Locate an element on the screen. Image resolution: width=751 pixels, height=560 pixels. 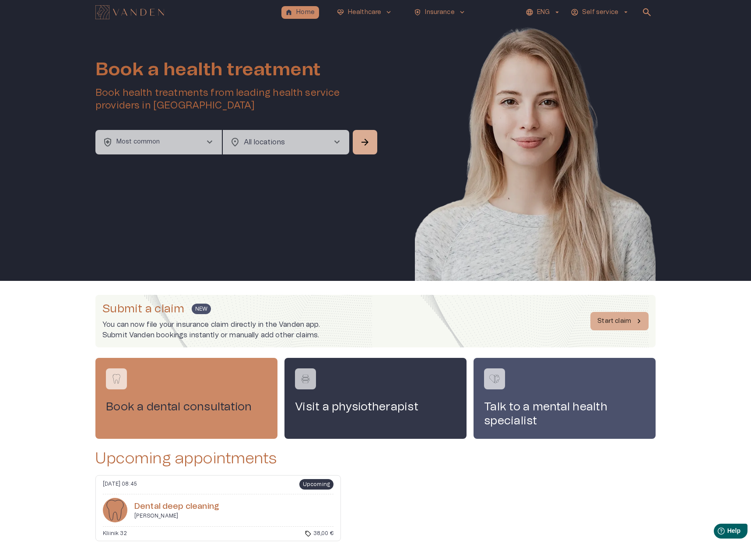
button: open search modal is located at coordinates (647, 12).